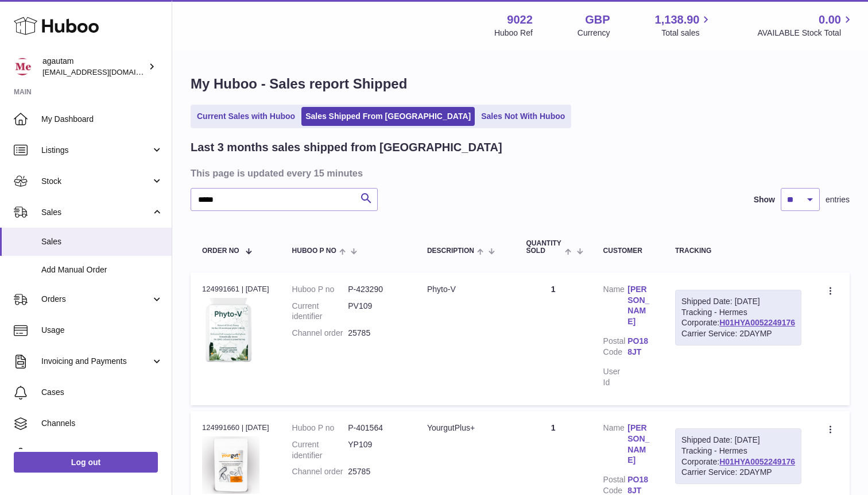 Image resolution: width=868 pixels, height=495 pixels. I want to click on dd: YP109, so click(376, 450).